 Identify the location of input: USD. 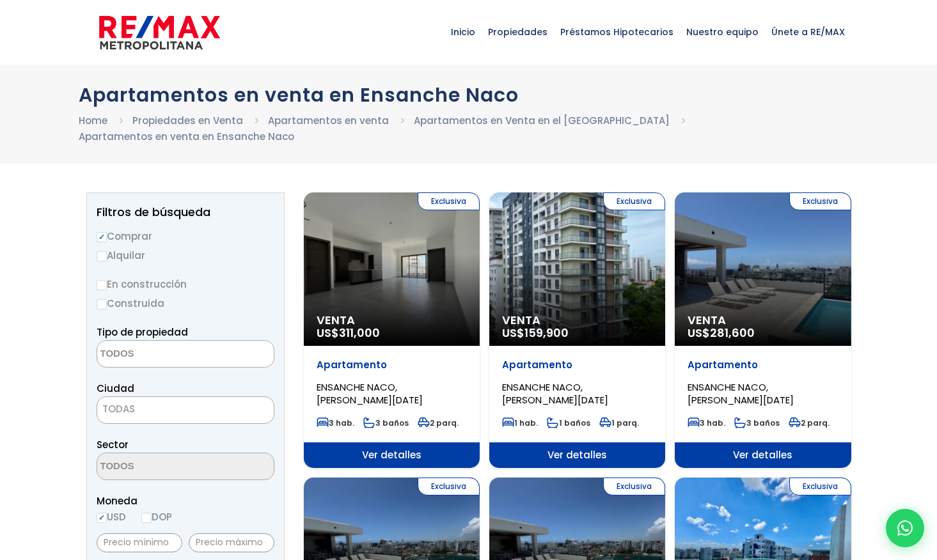
(102, 517).